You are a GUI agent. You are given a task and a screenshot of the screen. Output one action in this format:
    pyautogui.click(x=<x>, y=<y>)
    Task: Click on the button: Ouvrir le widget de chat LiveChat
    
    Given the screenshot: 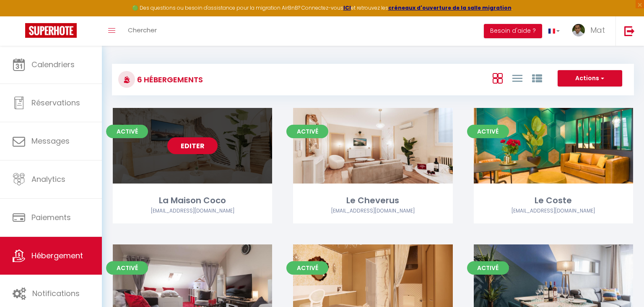 What is the action you would take?
    pyautogui.click(x=19, y=16)
    